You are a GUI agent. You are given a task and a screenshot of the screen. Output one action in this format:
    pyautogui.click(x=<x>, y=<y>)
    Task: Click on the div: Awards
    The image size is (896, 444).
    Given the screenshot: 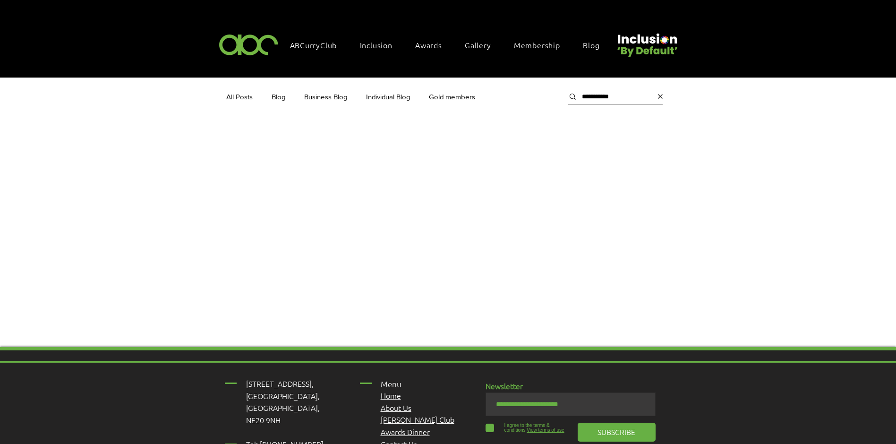 What is the action you would take?
    pyautogui.click(x=433, y=45)
    